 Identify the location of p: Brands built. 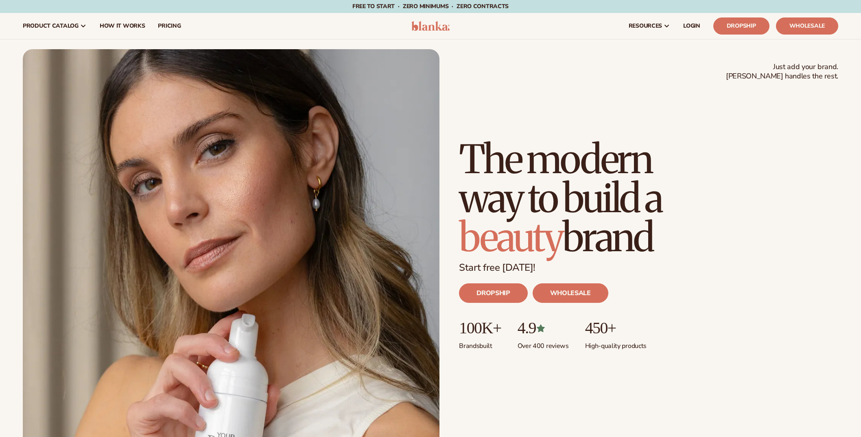
(480, 344).